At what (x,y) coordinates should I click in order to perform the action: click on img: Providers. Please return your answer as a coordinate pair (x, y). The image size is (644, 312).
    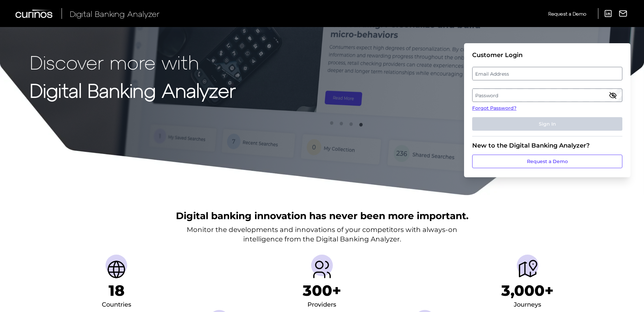
    Looking at the image, I should click on (322, 270).